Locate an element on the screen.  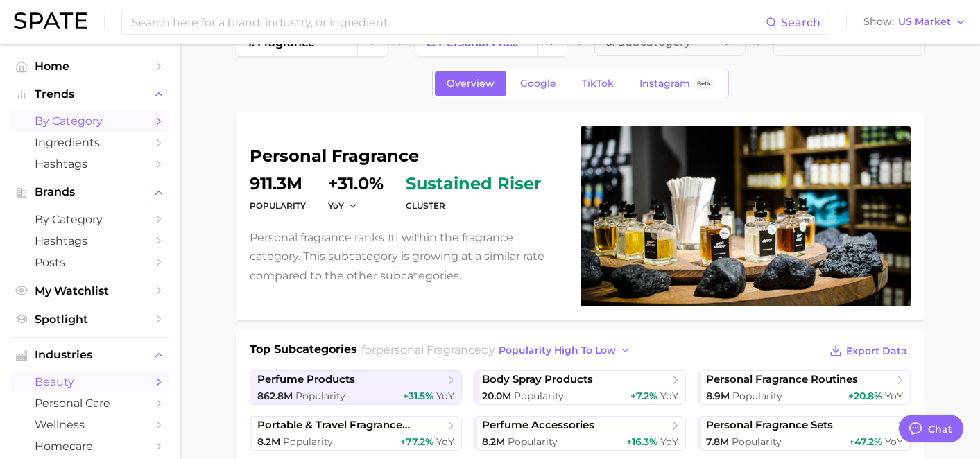
button: Brands is located at coordinates (90, 192).